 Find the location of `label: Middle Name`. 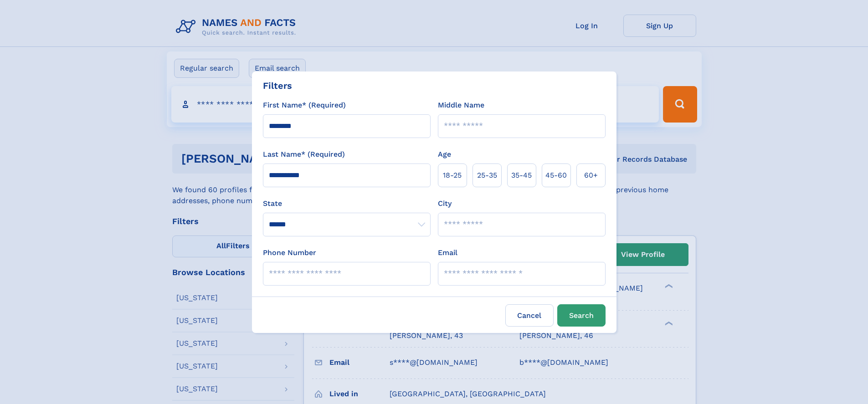

label: Middle Name is located at coordinates (461, 106).